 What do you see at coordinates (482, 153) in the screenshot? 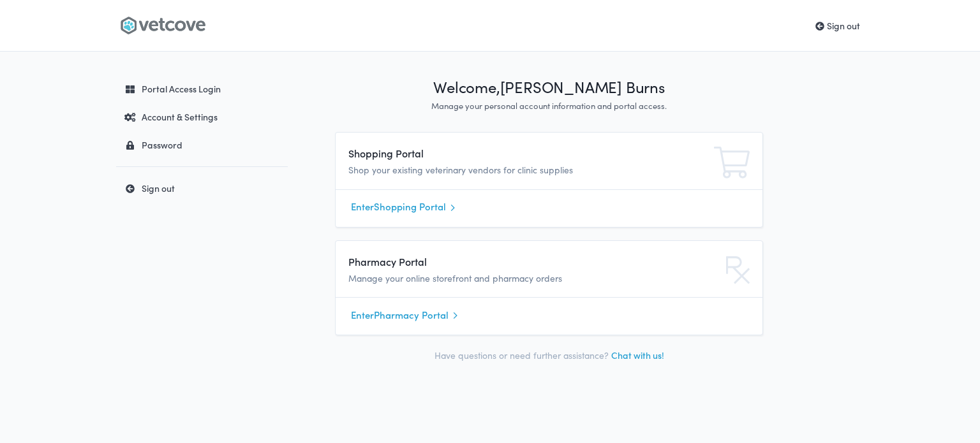
I see `h4: Shopping Portal` at bounding box center [482, 153].